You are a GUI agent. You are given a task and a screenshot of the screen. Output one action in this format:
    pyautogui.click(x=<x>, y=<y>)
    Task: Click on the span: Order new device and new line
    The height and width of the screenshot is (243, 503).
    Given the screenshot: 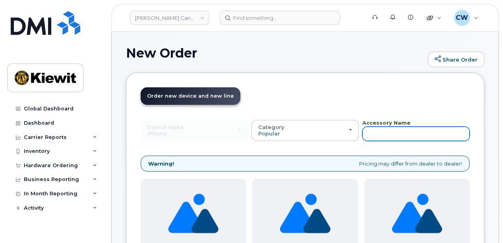 What is the action you would take?
    pyautogui.click(x=190, y=96)
    